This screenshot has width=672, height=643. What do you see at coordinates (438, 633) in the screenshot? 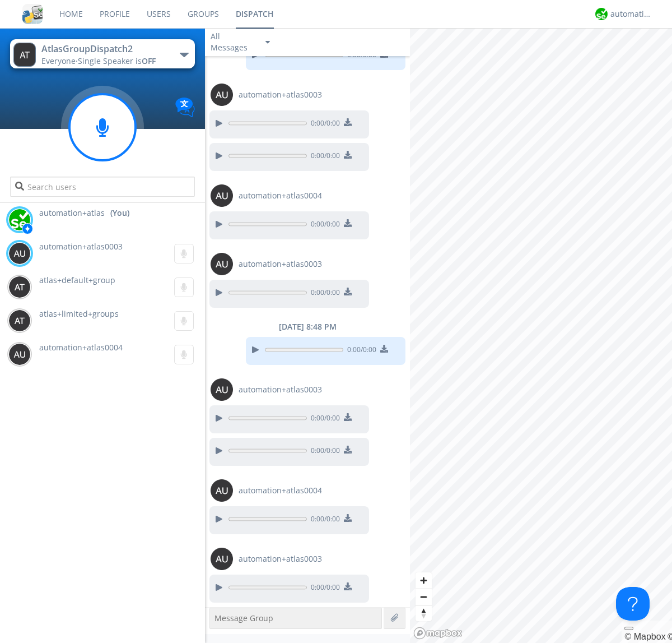
I see `a: Mapbox logo` at bounding box center [438, 633].